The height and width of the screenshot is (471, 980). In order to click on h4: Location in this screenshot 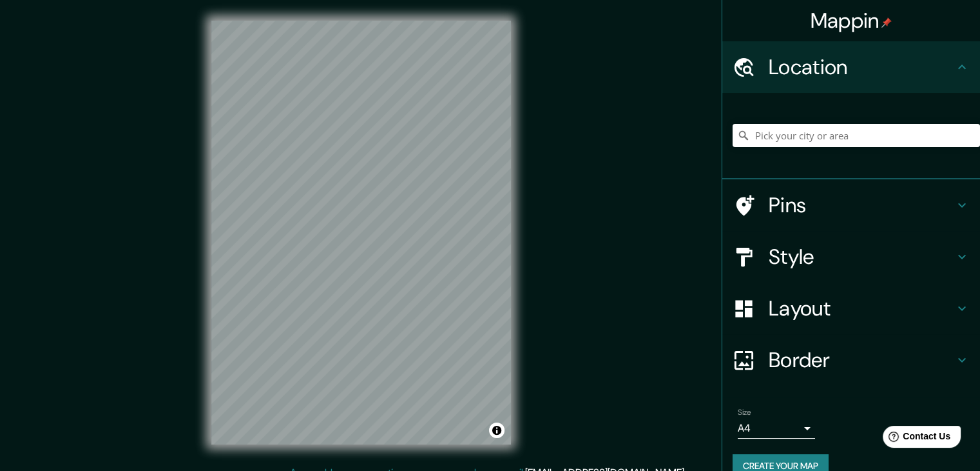, I will do `click(862, 67)`.